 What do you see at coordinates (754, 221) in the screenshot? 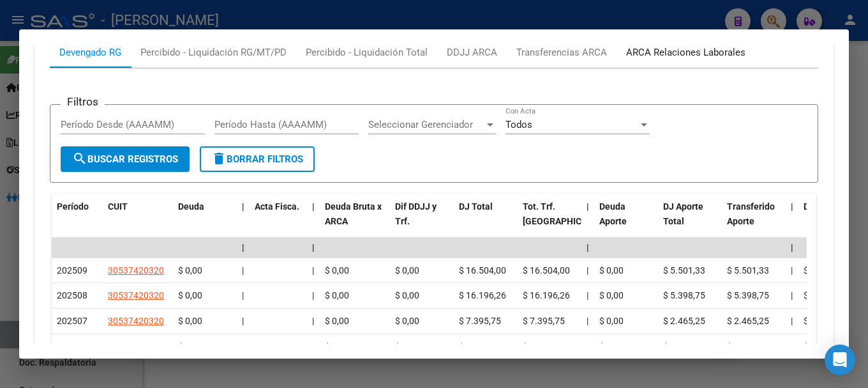
I see `datatable-header-cell: Transferido Aporte` at bounding box center [754, 221].